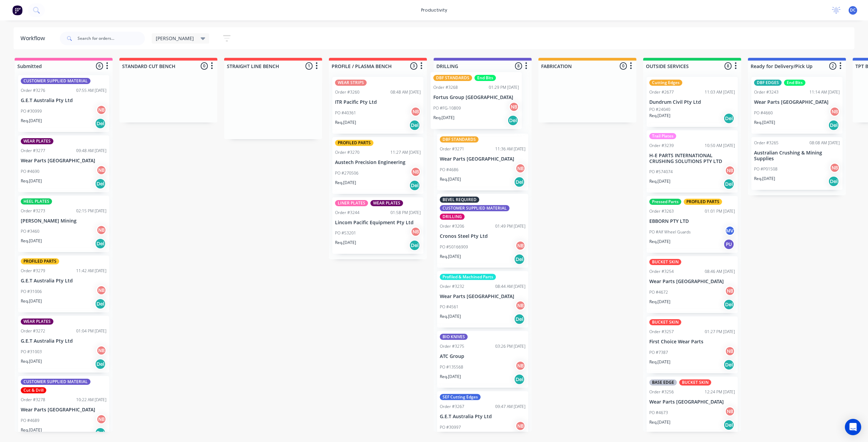 This screenshot has height=442, width=868. I want to click on span: DC, so click(852, 10).